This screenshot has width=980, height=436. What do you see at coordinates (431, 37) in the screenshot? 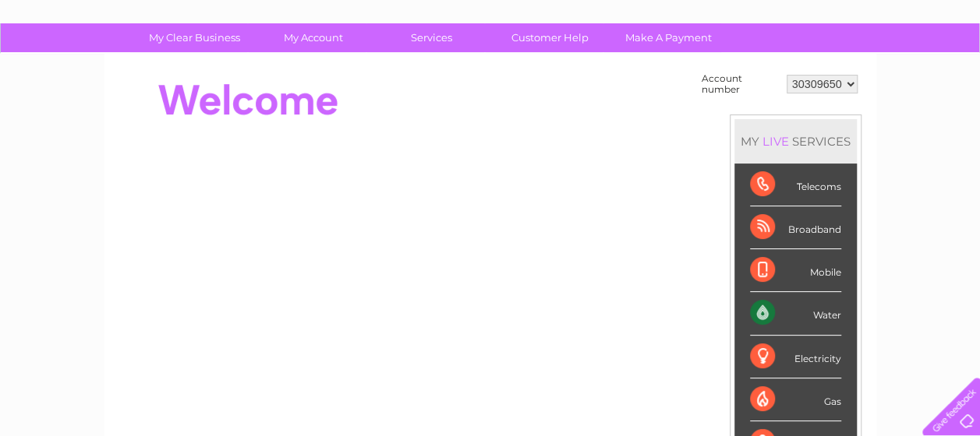
I see `a: Services` at bounding box center [431, 37].